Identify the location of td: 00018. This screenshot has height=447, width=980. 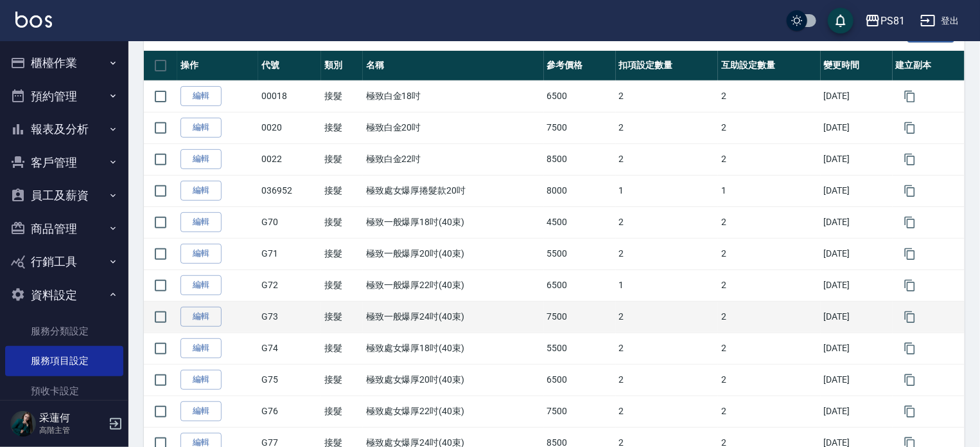
(290, 96).